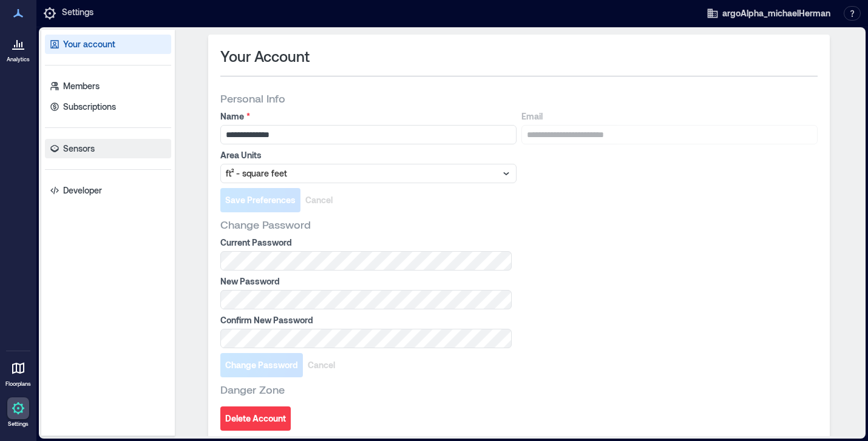 The image size is (868, 441). What do you see at coordinates (255, 418) in the screenshot?
I see `button: Delete Account` at bounding box center [255, 418].